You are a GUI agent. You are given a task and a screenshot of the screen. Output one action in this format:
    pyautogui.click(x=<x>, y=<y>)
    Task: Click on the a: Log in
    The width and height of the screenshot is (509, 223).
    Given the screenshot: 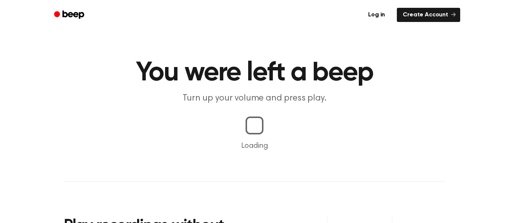 What is the action you would take?
    pyautogui.click(x=377, y=15)
    